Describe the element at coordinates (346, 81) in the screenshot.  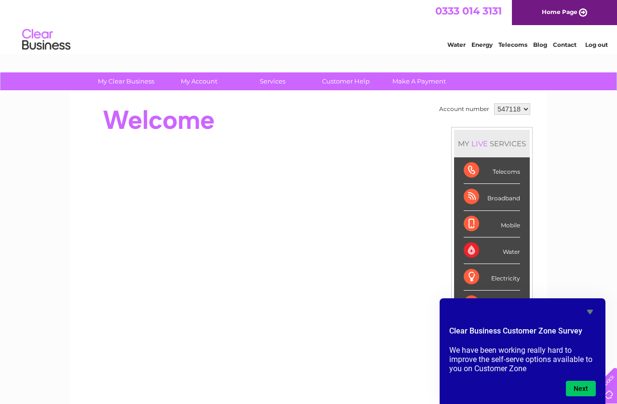
I see `a: Customer Help` at that location.